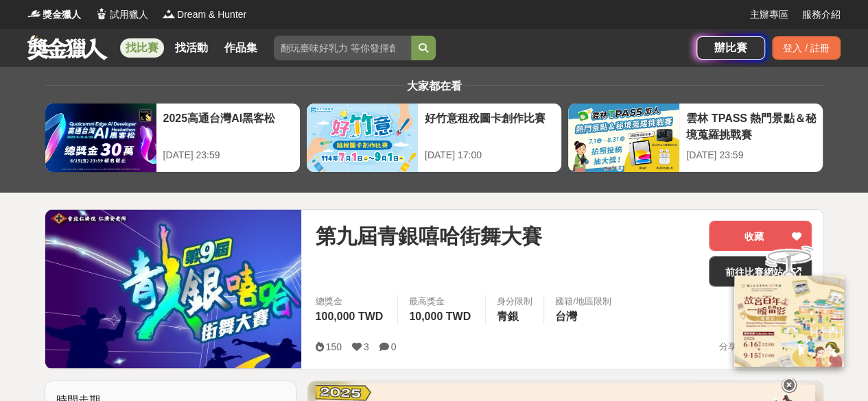 The height and width of the screenshot is (401, 868). I want to click on a: 作品集, so click(241, 48).